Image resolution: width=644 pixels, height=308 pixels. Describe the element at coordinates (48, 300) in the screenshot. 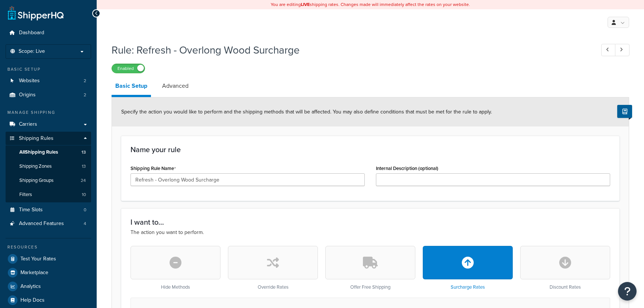

I see `a: Help Docs` at that location.